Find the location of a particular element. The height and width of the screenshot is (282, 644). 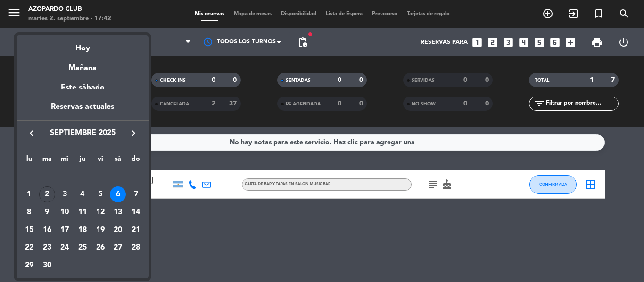

td: 6 de septiembre de 2025 is located at coordinates (118, 195).